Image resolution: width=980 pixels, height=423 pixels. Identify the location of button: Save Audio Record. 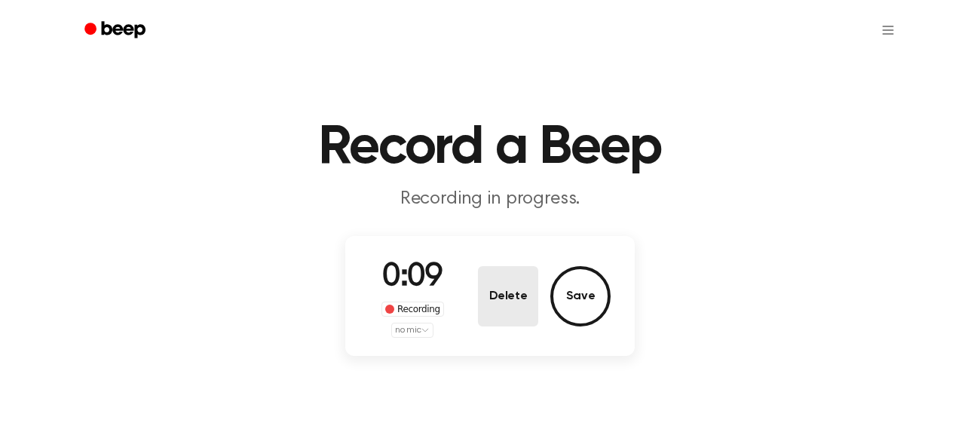
(580, 297).